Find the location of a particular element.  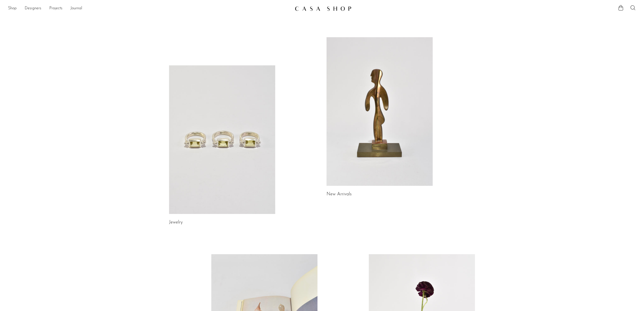

ul: NEW HEADER MENU is located at coordinates (150, 8).